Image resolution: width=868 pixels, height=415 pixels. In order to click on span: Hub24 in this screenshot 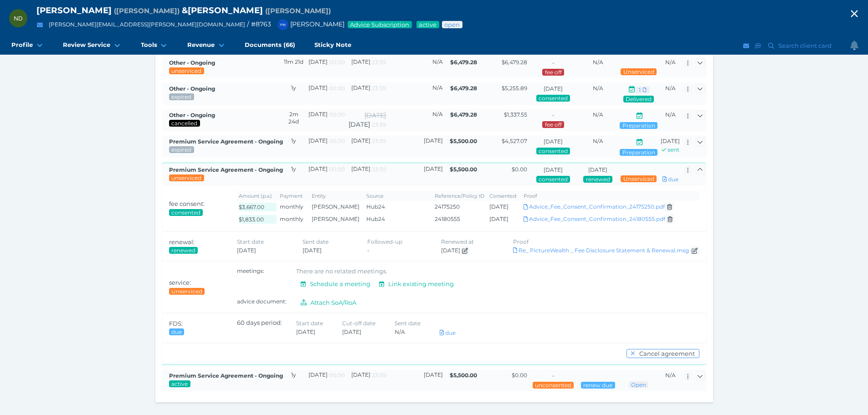, I will do `click(375, 206)`.